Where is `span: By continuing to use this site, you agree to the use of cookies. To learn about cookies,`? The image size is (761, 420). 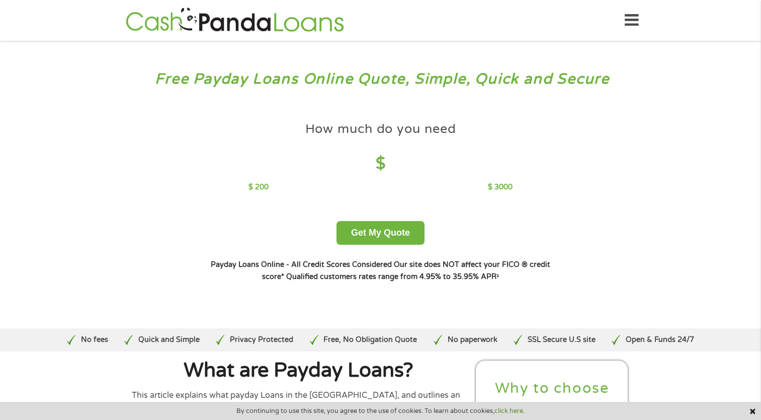
span: By continuing to use this site, you agree to the use of cookies. To learn about cookies, is located at coordinates (380, 411).